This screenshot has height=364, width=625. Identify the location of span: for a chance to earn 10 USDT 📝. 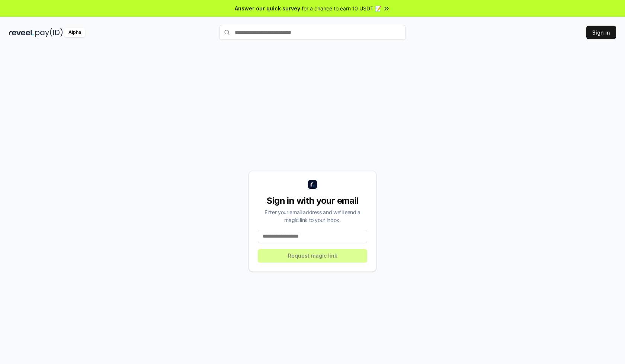
(341, 8).